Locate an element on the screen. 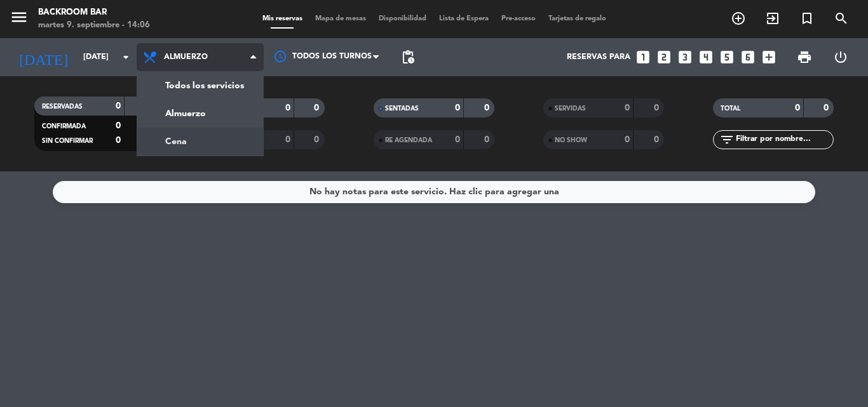  span: SERVIDAS is located at coordinates (570, 109).